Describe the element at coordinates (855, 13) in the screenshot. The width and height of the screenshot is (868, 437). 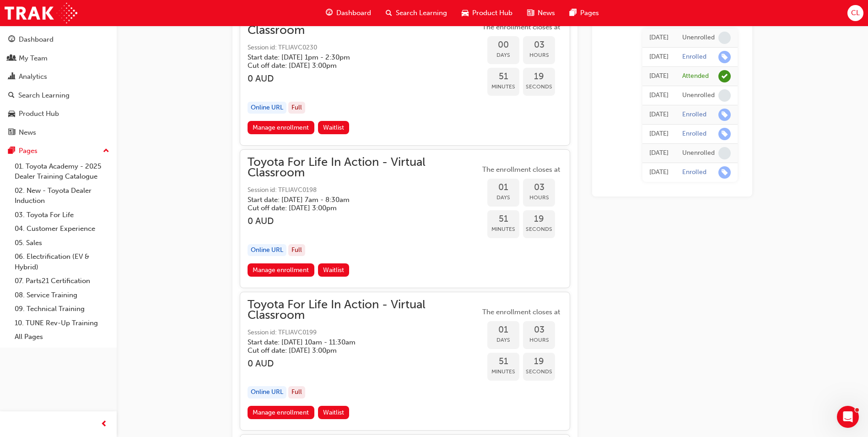
I see `button: CL` at that location.